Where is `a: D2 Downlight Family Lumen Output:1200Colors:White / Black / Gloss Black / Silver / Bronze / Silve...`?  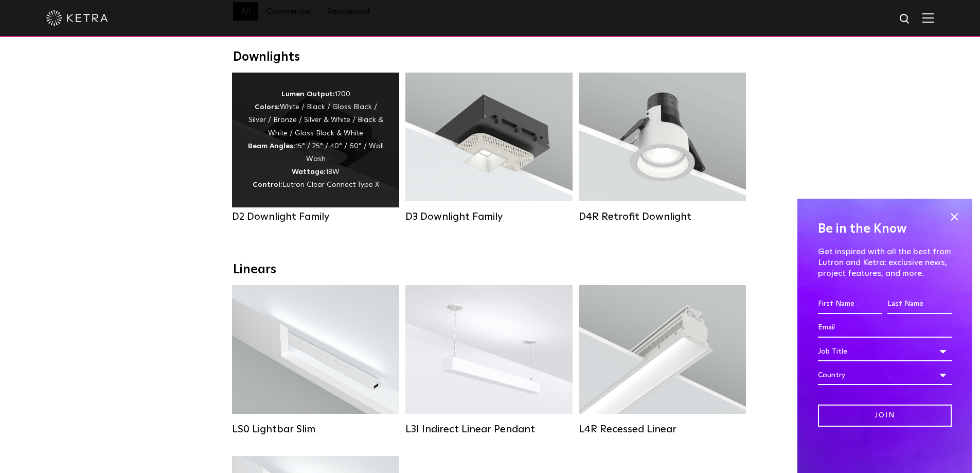
a: D2 Downlight Family Lumen Output:1200Colors:White / Black / Gloss Black / Silver / Bronze / Silve... is located at coordinates (315, 150).